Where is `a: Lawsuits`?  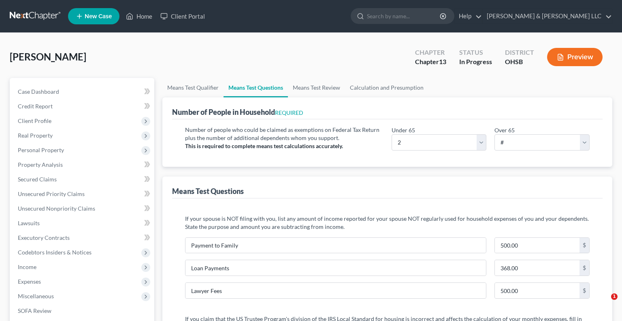 a: Lawsuits is located at coordinates (83, 223).